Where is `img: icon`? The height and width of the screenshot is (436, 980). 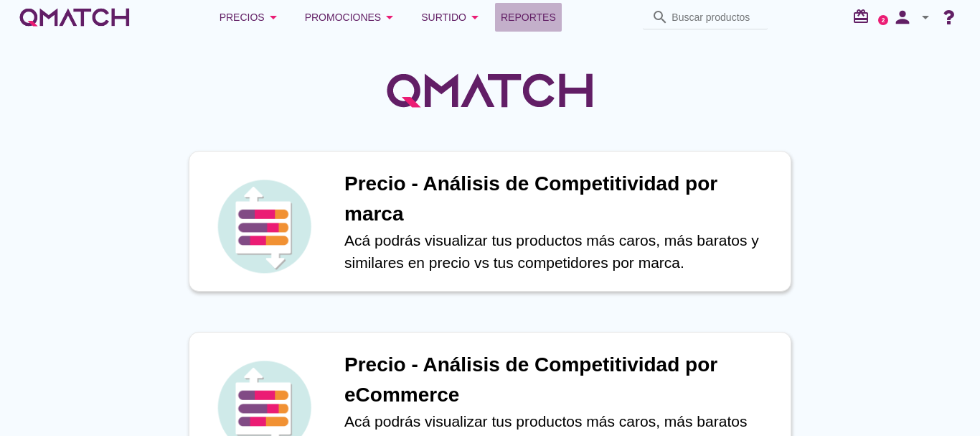 img: icon is located at coordinates (264, 227).